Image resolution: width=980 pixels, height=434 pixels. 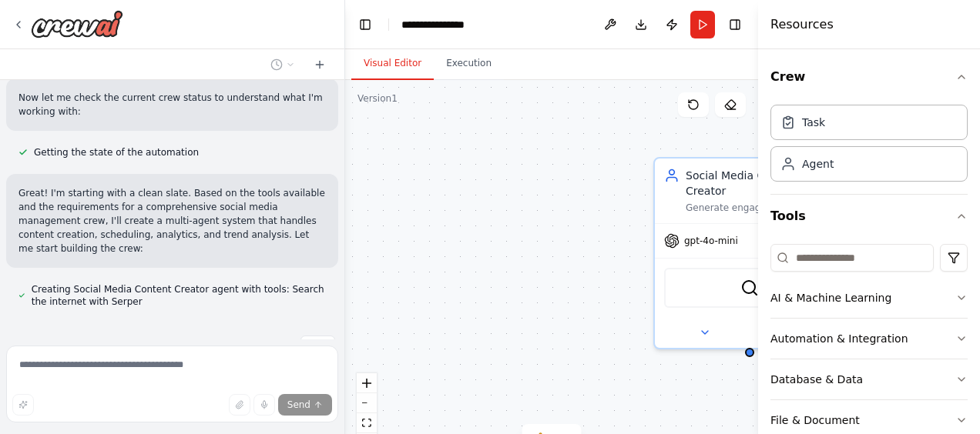 What do you see at coordinates (365, 24) in the screenshot?
I see `button: Hide left sidebar` at bounding box center [365, 24].